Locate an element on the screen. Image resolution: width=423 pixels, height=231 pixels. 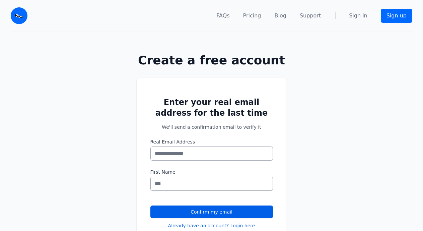
label: Real Email Address is located at coordinates (211, 142).